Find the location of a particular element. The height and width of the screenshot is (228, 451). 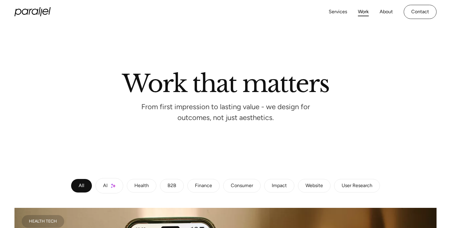

div: Health Tech is located at coordinates (43, 222).